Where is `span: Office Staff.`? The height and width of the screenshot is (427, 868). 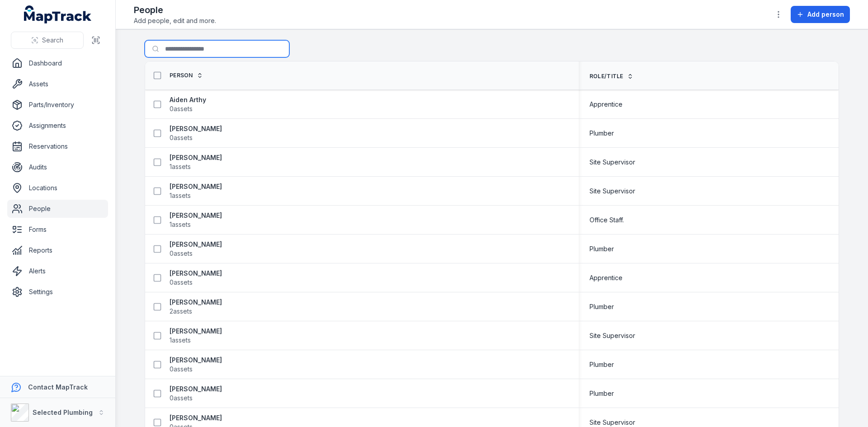 span: Office Staff. is located at coordinates (606, 221).